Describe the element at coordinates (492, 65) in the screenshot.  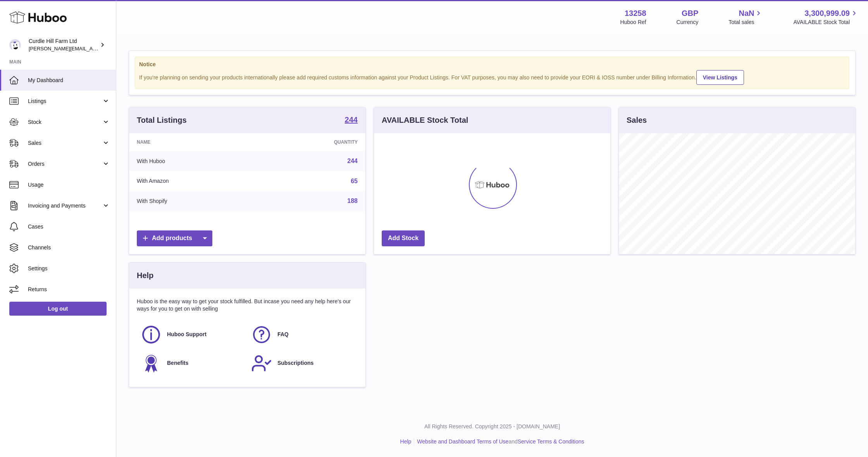
I see `strong: Notice` at that location.